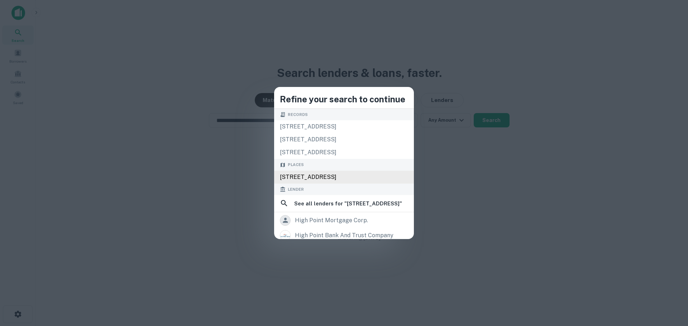 The height and width of the screenshot is (326, 688). I want to click on a: high point mortgage corp., so click(344, 221).